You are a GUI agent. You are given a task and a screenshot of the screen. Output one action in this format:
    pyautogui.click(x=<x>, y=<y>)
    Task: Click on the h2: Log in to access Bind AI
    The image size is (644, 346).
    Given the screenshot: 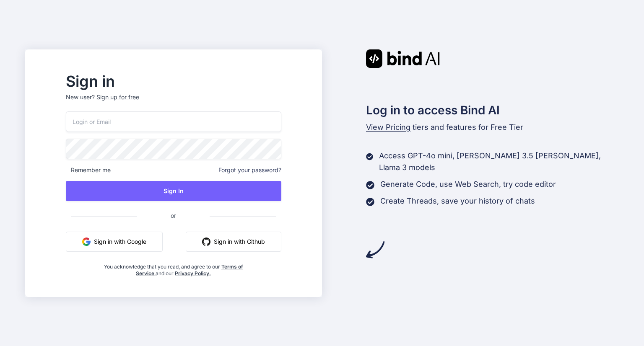 What is the action you would take?
    pyautogui.click(x=493, y=110)
    